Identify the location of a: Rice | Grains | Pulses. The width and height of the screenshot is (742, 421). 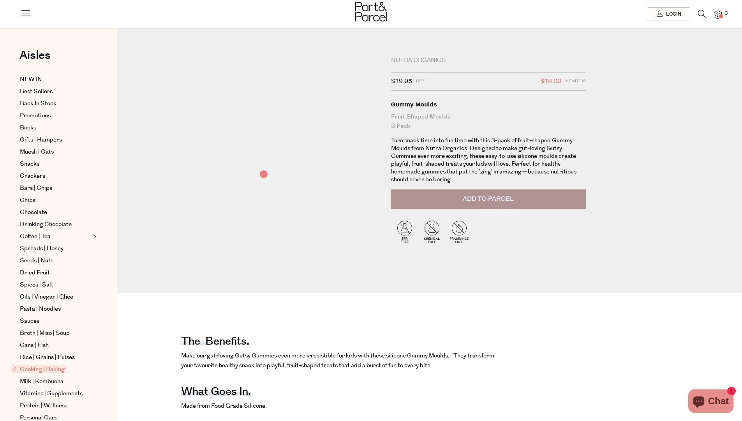
(55, 357).